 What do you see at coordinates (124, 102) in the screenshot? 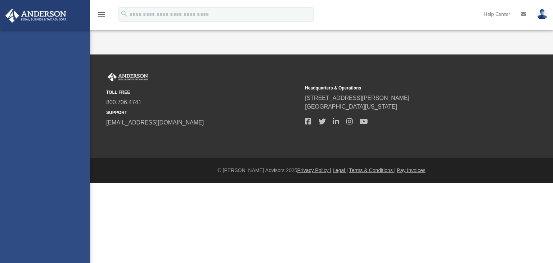
I see `a: 800.706.4741` at bounding box center [124, 102].